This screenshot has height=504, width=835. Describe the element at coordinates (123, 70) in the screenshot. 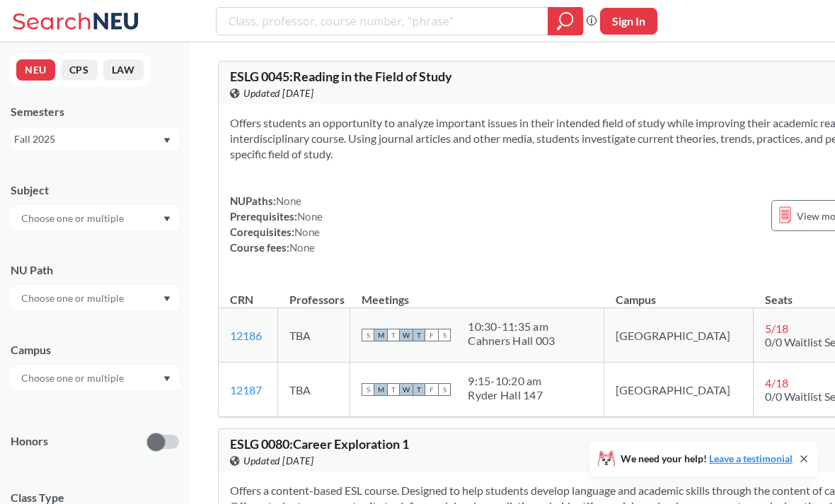

I see `button: LAW` at that location.